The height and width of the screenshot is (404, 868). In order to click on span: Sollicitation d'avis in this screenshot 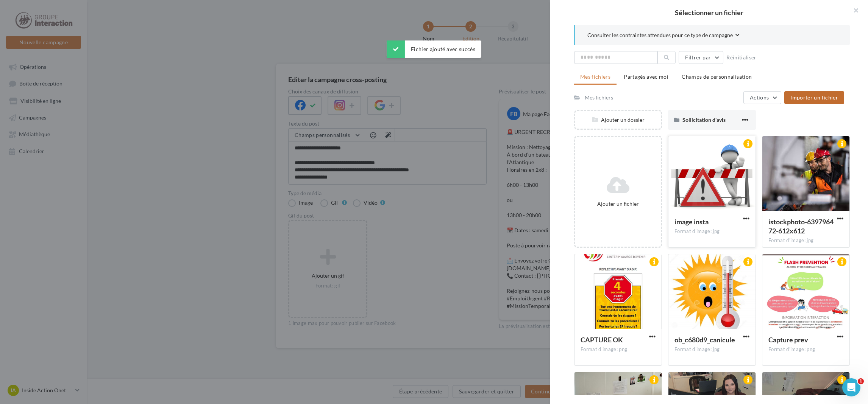, I will do `click(704, 120)`.